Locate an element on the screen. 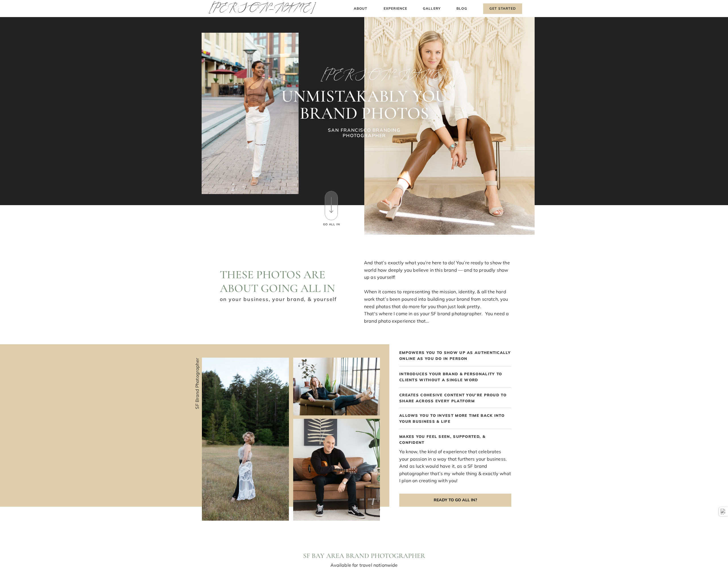 The width and height of the screenshot is (728, 573). h3: Gallery is located at coordinates (432, 8).